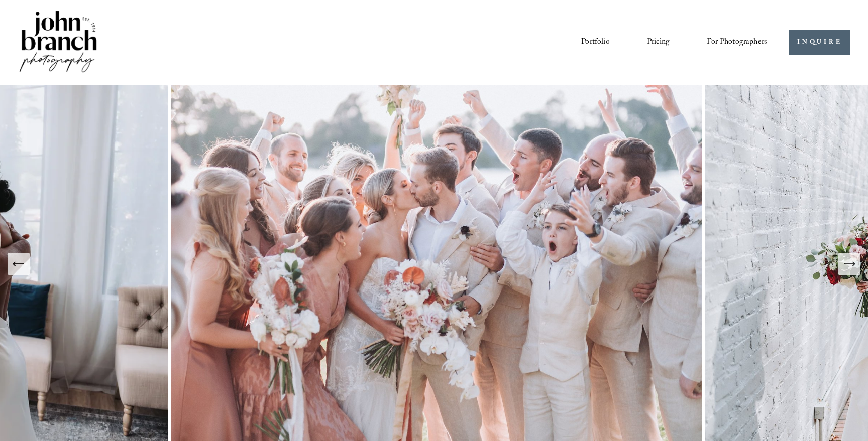  Describe the element at coordinates (737, 42) in the screenshot. I see `span: For Photographers` at that location.